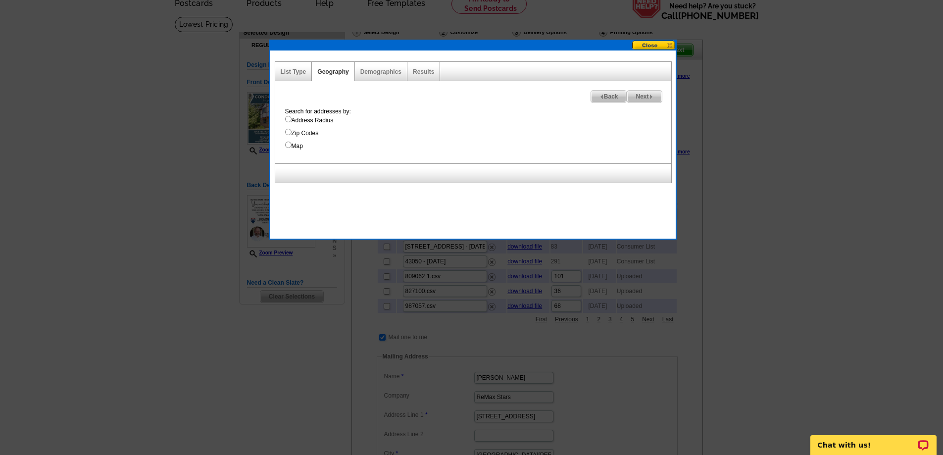  What do you see at coordinates (644, 97) in the screenshot?
I see `a: Next` at bounding box center [644, 97].